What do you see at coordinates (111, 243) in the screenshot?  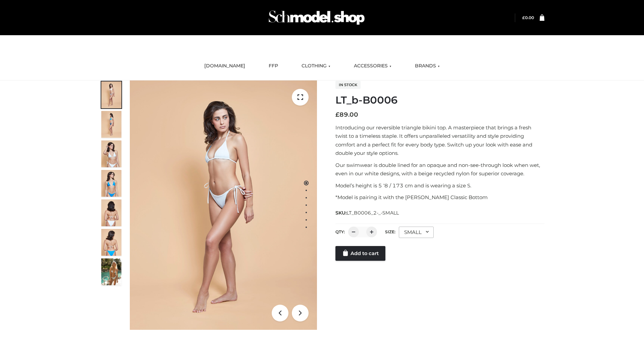 I see `img: ArielClassicBikiniTop_CloudNine_AzureSky_OW114ECO_8-scaled.jpg` at bounding box center [111, 243].